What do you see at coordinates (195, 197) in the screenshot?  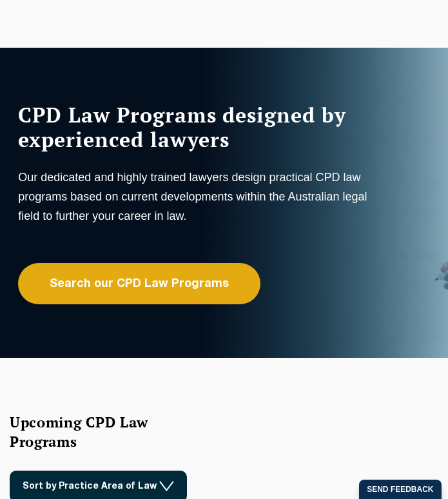 I see `p: Our dedicated and highly trained lawyers design practical CPD law programs based on current devel...` at bounding box center [195, 197].